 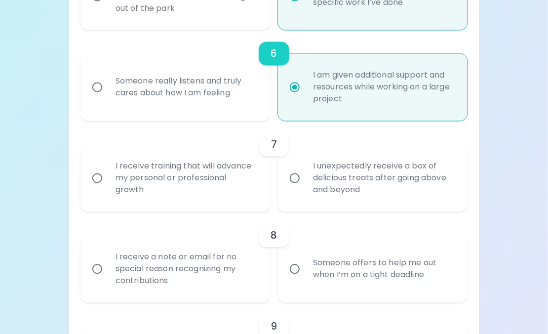 I want to click on div: I receive a note or email for no special reason recognizing my contributions, so click(x=186, y=269).